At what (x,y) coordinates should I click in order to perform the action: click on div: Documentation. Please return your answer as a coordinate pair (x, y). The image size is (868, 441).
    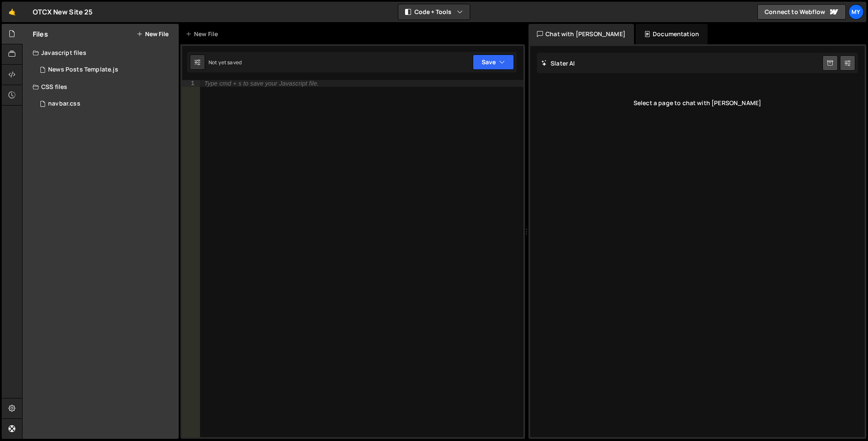
    Looking at the image, I should click on (672, 34).